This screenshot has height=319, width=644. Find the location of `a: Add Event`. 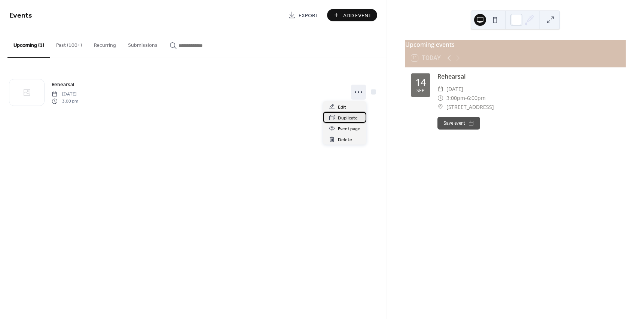

a: Add Event is located at coordinates (352, 15).